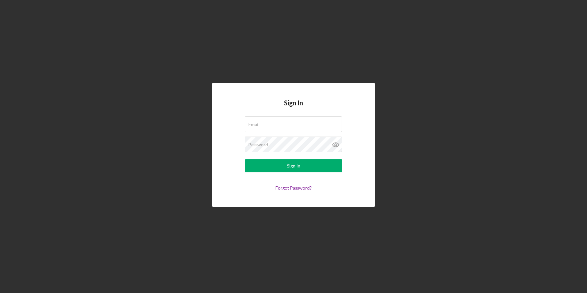  Describe the element at coordinates (254, 125) in the screenshot. I see `label: Email` at that location.